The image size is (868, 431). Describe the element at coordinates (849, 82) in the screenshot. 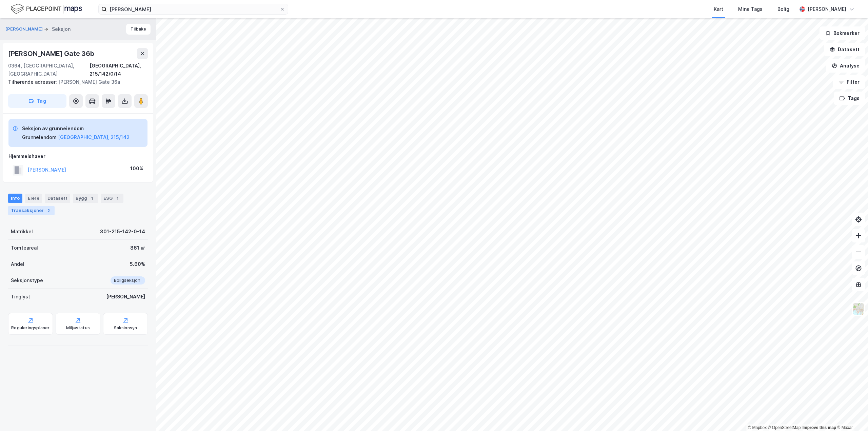

I see `button: Filter` at that location.